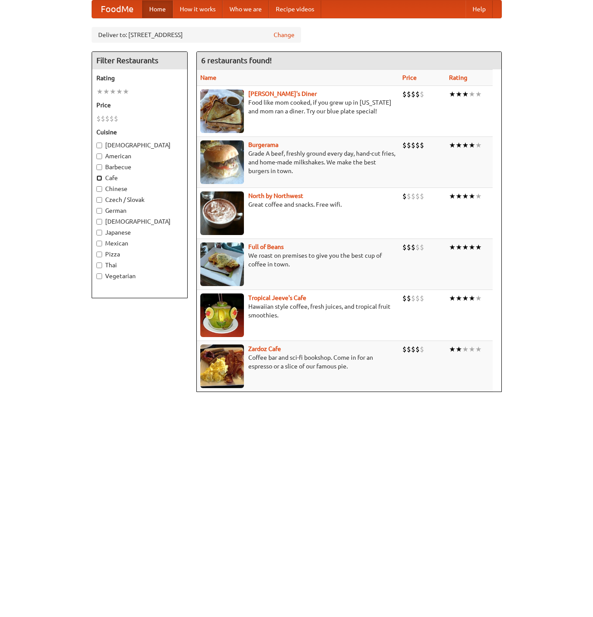 This screenshot has width=593, height=617. I want to click on label: Czech / Slovak, so click(140, 200).